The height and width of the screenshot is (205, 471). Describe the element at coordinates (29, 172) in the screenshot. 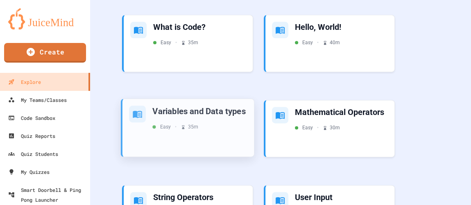

I see `div: My Quizzes` at that location.